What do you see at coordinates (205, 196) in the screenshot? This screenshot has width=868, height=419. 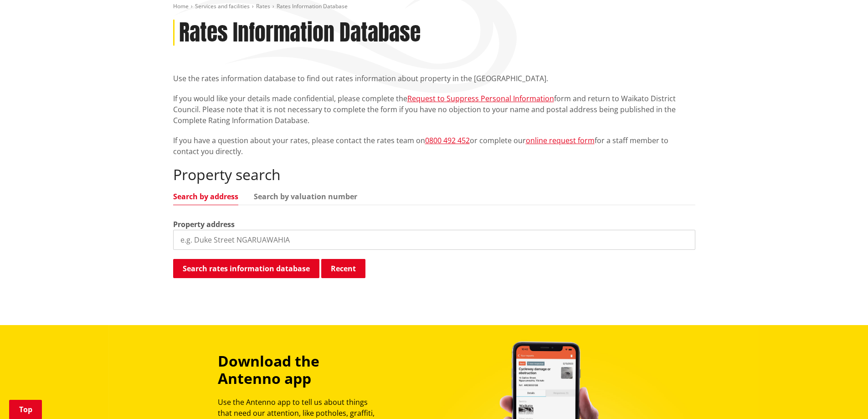 I see `a: Search by address` at bounding box center [205, 196].